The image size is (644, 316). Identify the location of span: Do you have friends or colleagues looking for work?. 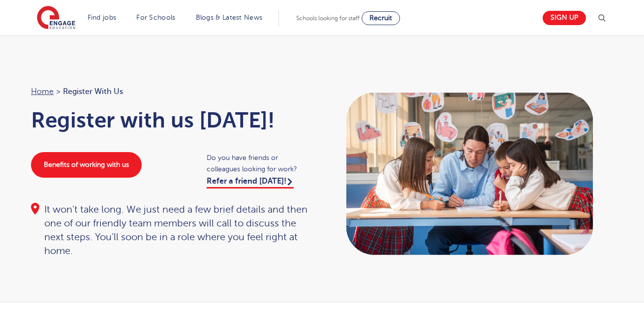
(259, 163).